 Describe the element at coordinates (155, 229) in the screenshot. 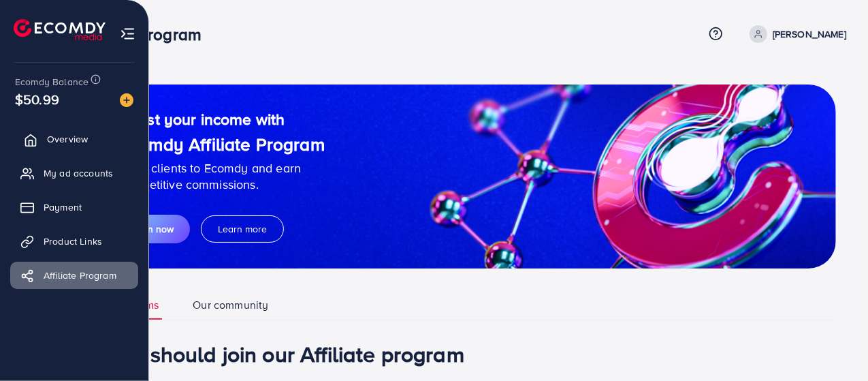

I see `button: Join now` at that location.